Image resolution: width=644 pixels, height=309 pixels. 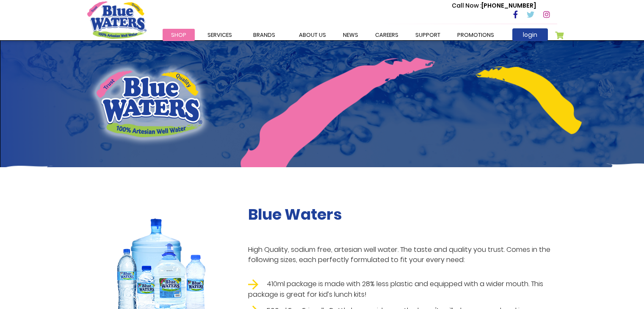 I want to click on span: Services, so click(x=220, y=35).